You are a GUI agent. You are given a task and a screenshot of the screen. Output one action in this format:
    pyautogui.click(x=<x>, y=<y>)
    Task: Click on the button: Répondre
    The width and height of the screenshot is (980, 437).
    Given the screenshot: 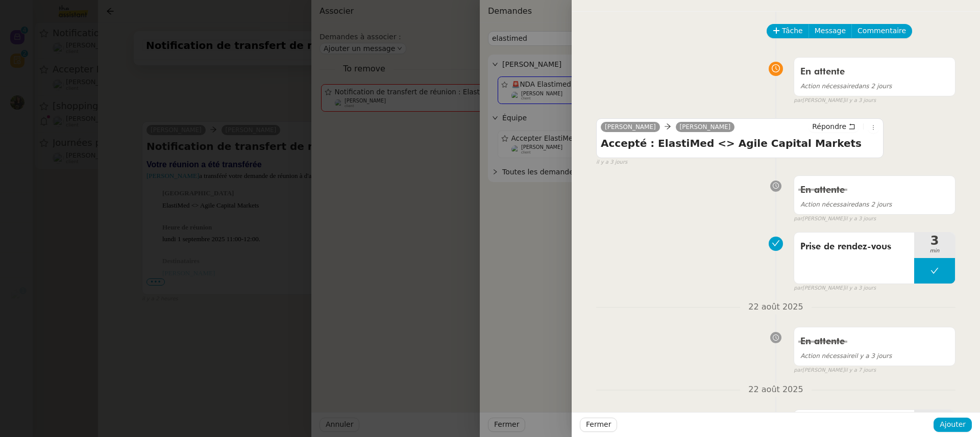 What is the action you would take?
    pyautogui.click(x=833, y=127)
    